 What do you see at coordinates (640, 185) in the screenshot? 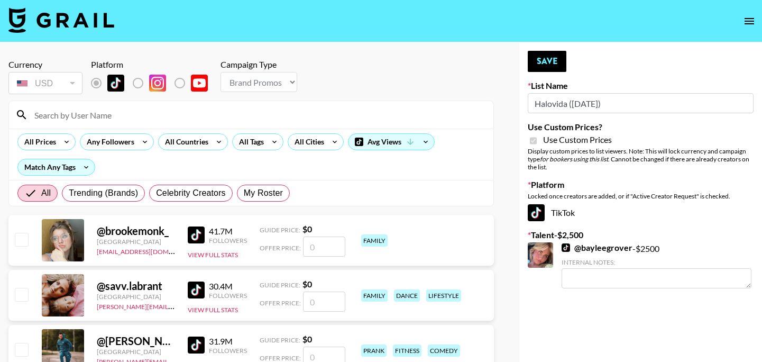
I see `label: Platform` at bounding box center [640, 185].